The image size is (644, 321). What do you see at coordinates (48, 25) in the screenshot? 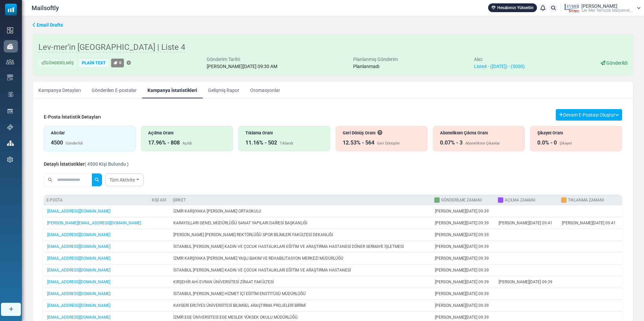
I see `a: Email Drafts` at bounding box center [48, 25].